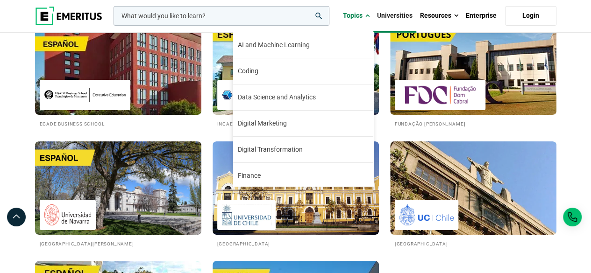  What do you see at coordinates (303, 71) in the screenshot?
I see `a: Coding` at bounding box center [303, 71].